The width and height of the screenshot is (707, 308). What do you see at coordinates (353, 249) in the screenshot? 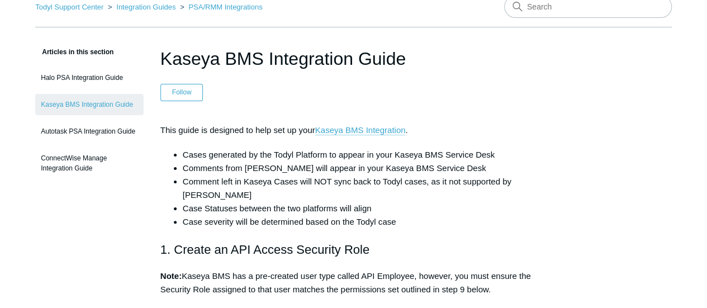
I see `h2: 1. Create an API Access Security Role` at bounding box center [353, 249].